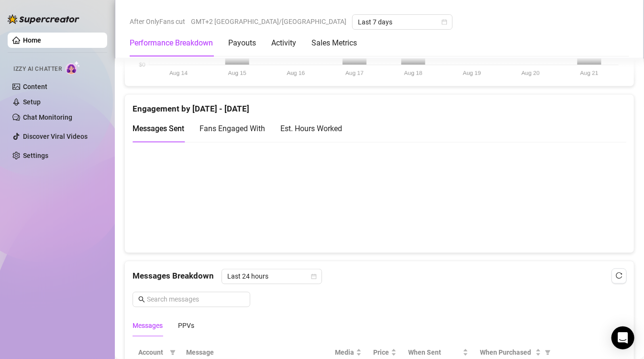 The height and width of the screenshot is (359, 644). I want to click on span: Izzy AI Chatter, so click(38, 69).